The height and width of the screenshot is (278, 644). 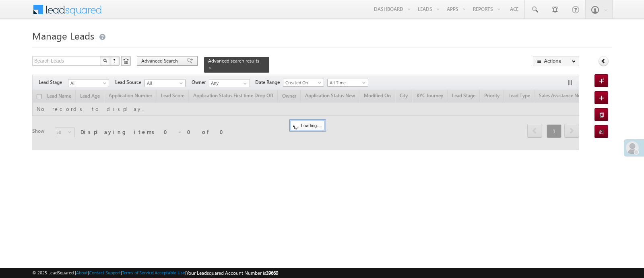 I want to click on span: © 2025 LeadSquared | | | | |, so click(x=155, y=272).